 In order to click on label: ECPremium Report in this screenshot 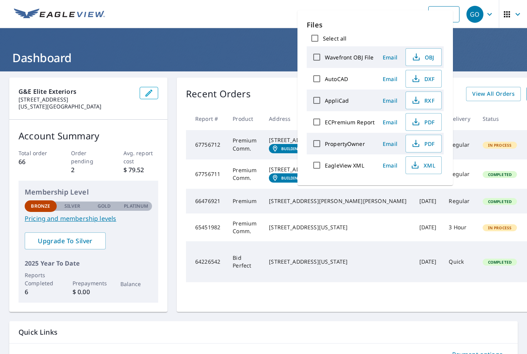, I will do `click(350, 122)`.